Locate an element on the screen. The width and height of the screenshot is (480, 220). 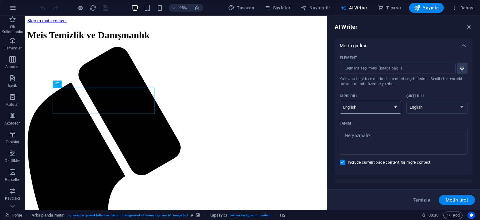
a: Seçimi iptal etmek için tıkla. Sayfaları açmak için çift tıkla is located at coordinates (13, 215).